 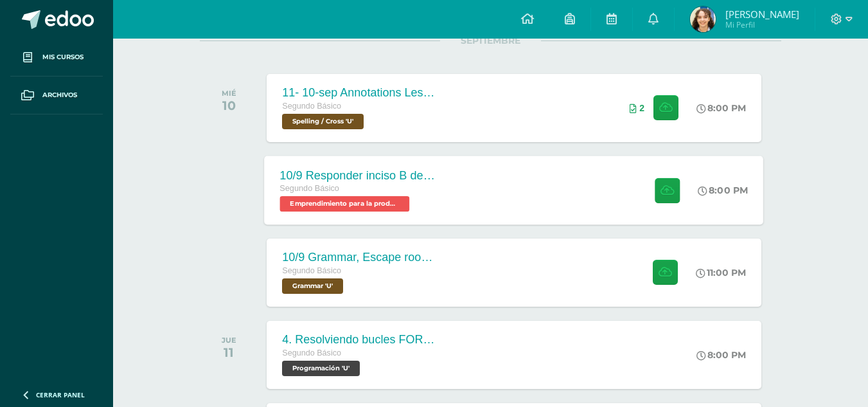 What do you see at coordinates (720, 272) in the screenshot?
I see `div: 11:00 PM` at bounding box center [720, 272].